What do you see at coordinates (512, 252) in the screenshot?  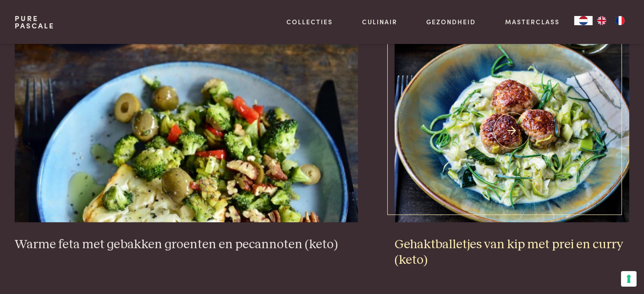 I see `h3: Gehaktballetjes van kip met prei en curry (keto)` at bounding box center [512, 252].